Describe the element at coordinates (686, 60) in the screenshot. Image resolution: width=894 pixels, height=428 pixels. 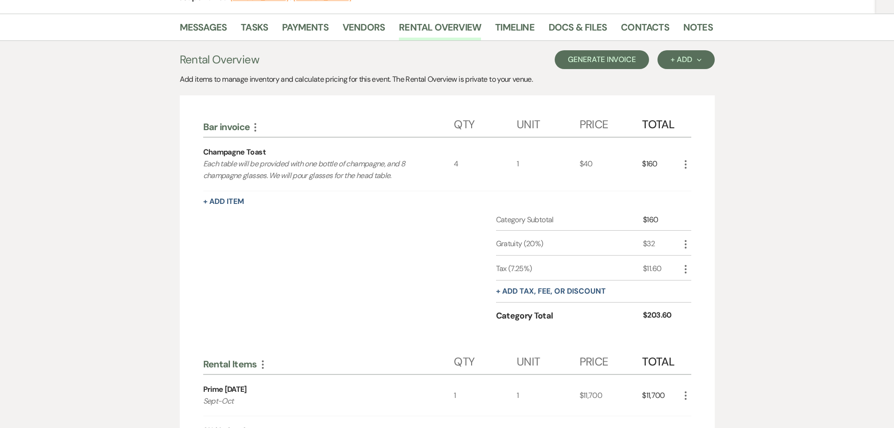
I see `button: + Add` at that location.